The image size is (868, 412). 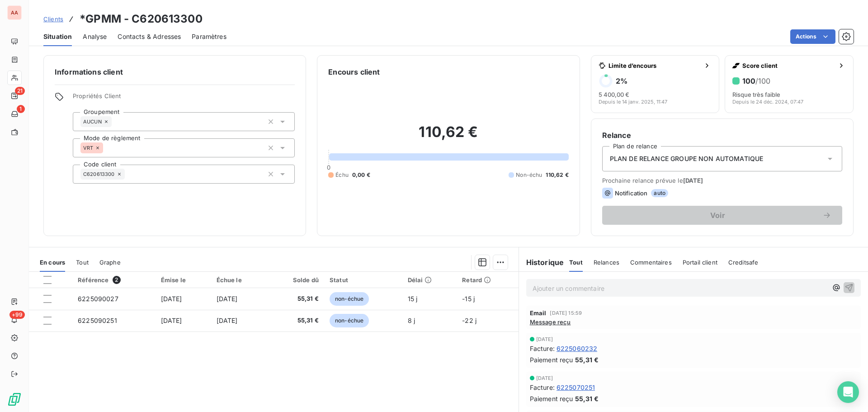 What do you see at coordinates (848, 392) in the screenshot?
I see `div: Open Intercom Messenger` at bounding box center [848, 392].